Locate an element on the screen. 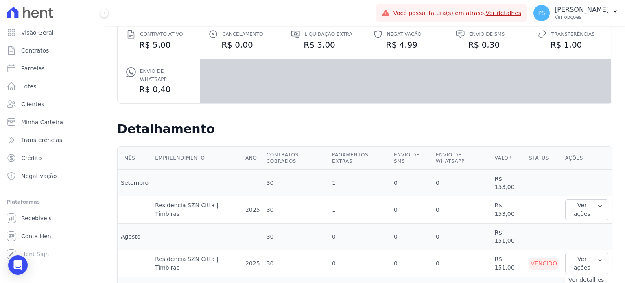 The width and height of the screenshot is (625, 283). div: Plataformas is located at coordinates (52, 202).